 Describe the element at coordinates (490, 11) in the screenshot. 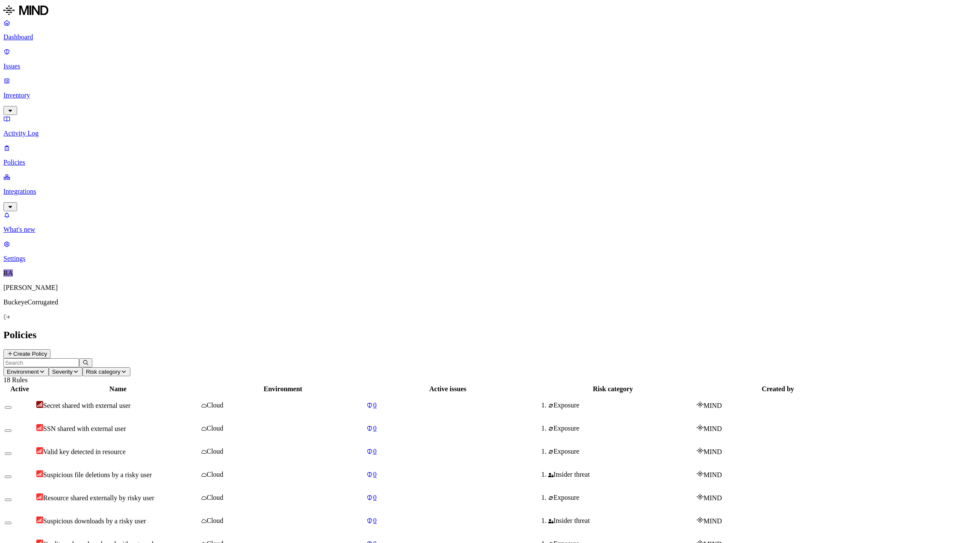

I see `a: MIND` at that location.